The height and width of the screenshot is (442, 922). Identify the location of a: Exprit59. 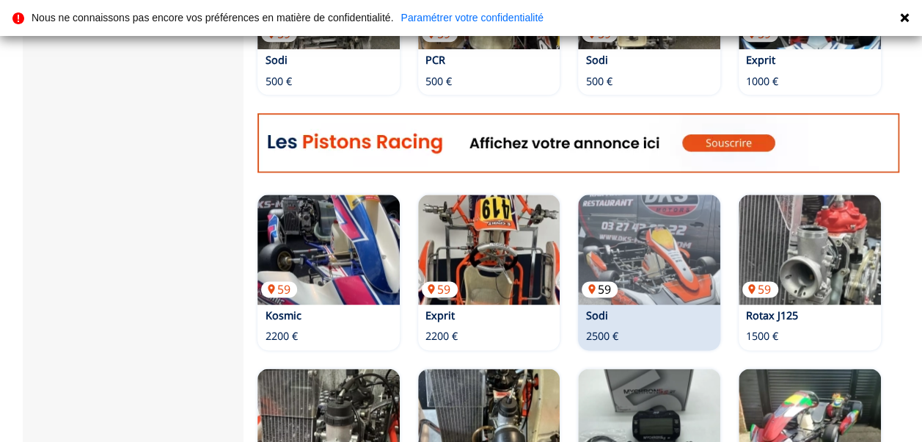
(489, 249).